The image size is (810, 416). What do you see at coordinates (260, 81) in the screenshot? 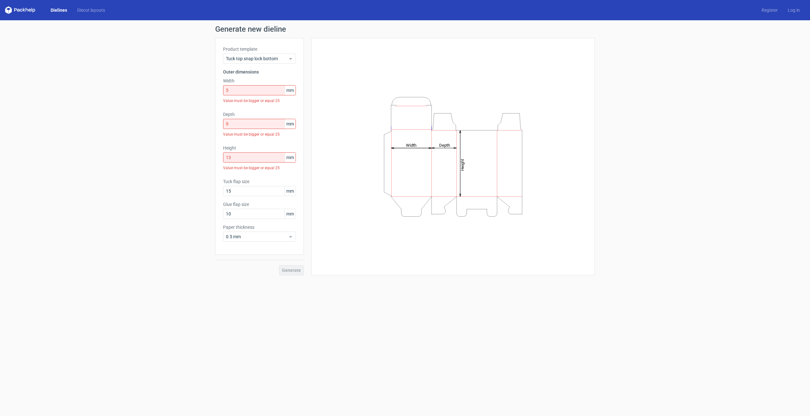
I see `label: Width` at bounding box center [260, 81].